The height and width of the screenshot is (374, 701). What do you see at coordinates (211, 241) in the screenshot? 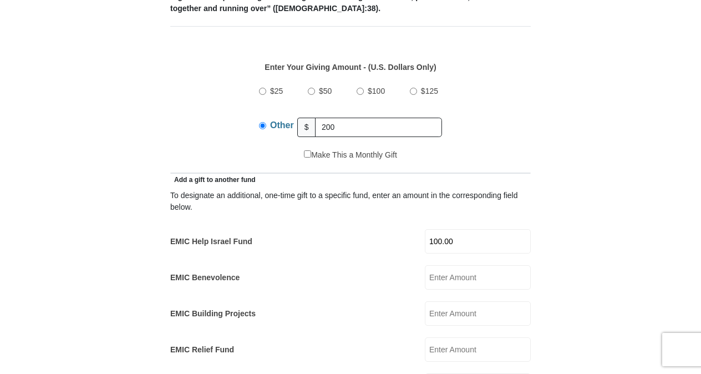
I see `label: EMIC Help Israel Fund` at bounding box center [211, 241].